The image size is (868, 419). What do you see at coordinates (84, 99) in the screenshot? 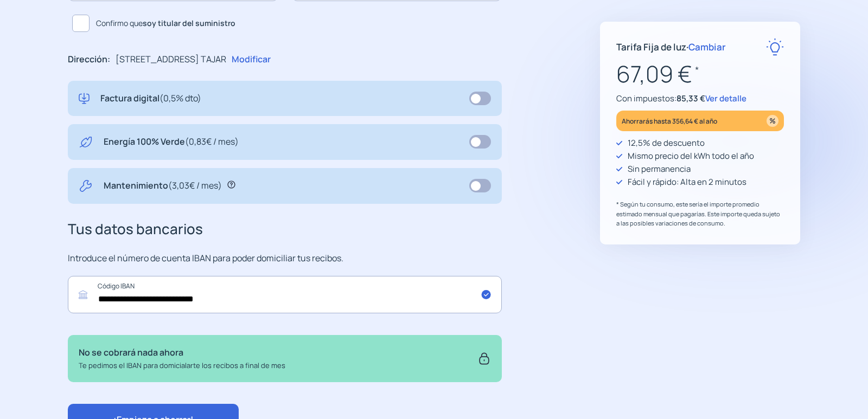
I see `img: digital-invoice.svg` at bounding box center [84, 99].